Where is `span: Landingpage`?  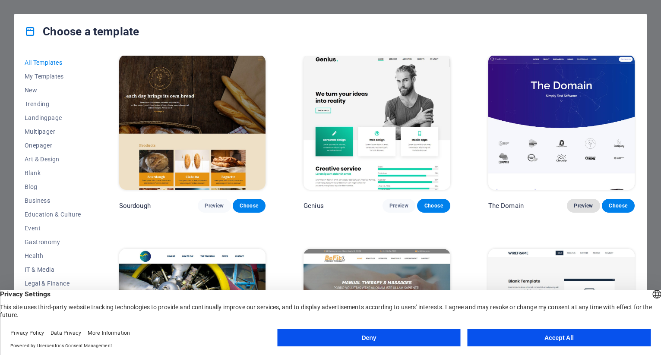
span: Landingpage is located at coordinates (53, 118).